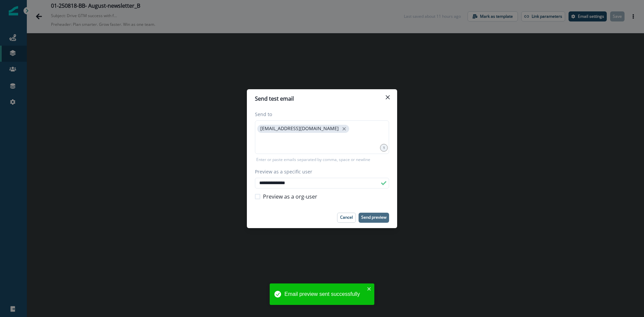 The image size is (644, 317). Describe the element at coordinates (384, 147) in the screenshot. I see `div: 1` at that location.